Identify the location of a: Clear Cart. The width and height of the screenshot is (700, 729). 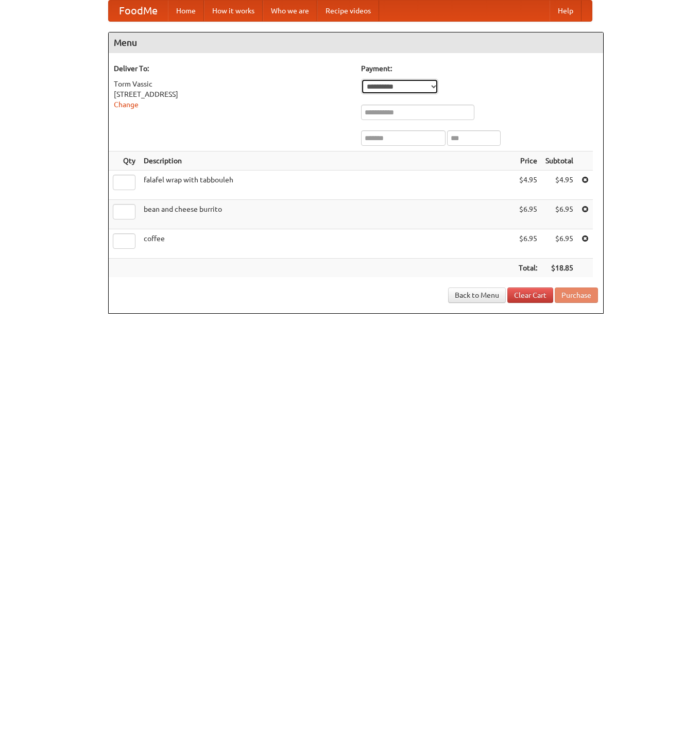
(530, 296).